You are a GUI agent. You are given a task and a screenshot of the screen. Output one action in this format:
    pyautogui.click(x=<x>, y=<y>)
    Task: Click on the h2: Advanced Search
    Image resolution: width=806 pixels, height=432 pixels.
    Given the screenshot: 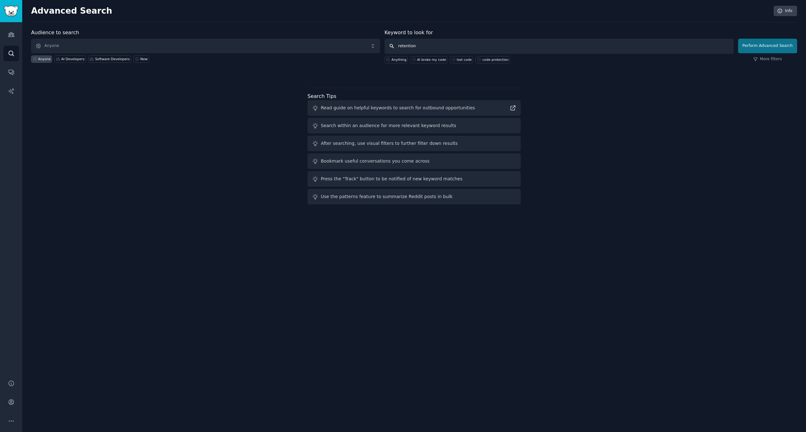 What is the action you would take?
    pyautogui.click(x=400, y=11)
    